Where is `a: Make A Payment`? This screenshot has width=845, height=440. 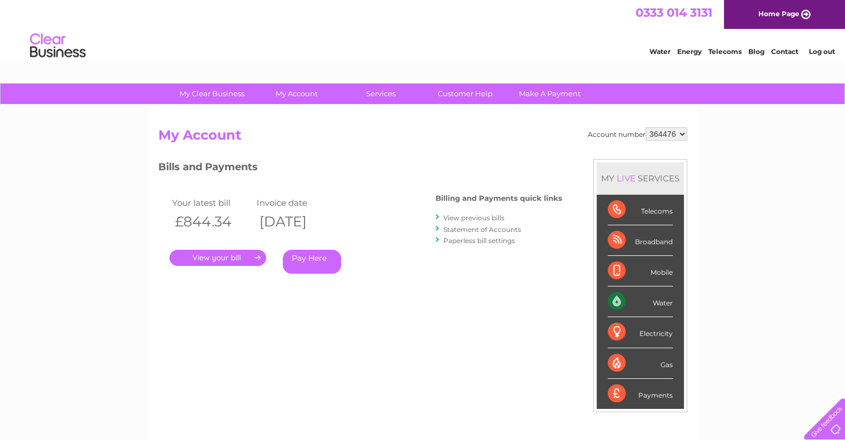 a: Make A Payment is located at coordinates (550, 93).